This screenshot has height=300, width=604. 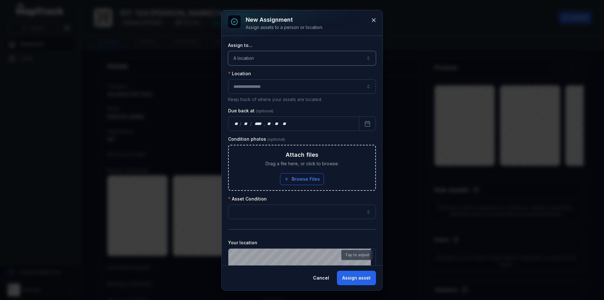 What do you see at coordinates (258, 124) in the screenshot?
I see `div: year,` at bounding box center [258, 124].